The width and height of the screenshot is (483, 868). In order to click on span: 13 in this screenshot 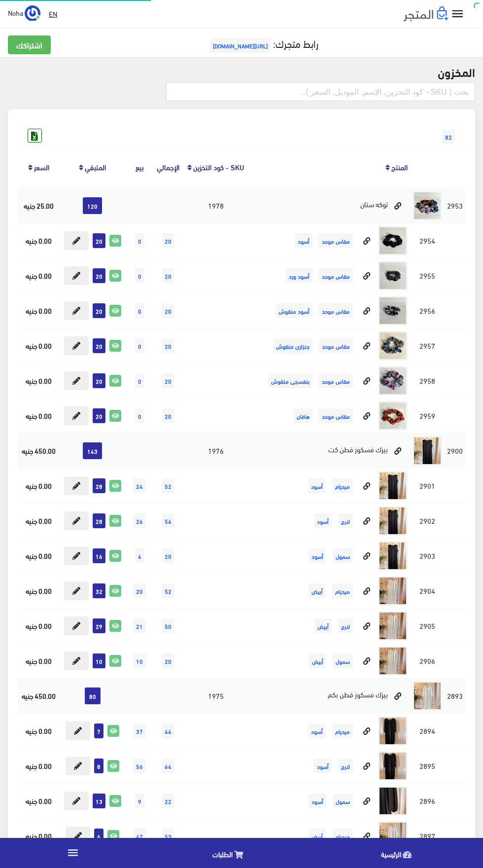, I will do `click(99, 801)`.